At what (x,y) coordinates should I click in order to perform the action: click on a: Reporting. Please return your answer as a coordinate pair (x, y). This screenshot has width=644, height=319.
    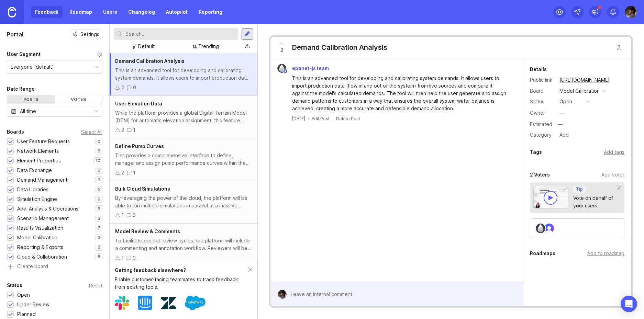
    Looking at the image, I should click on (210, 12).